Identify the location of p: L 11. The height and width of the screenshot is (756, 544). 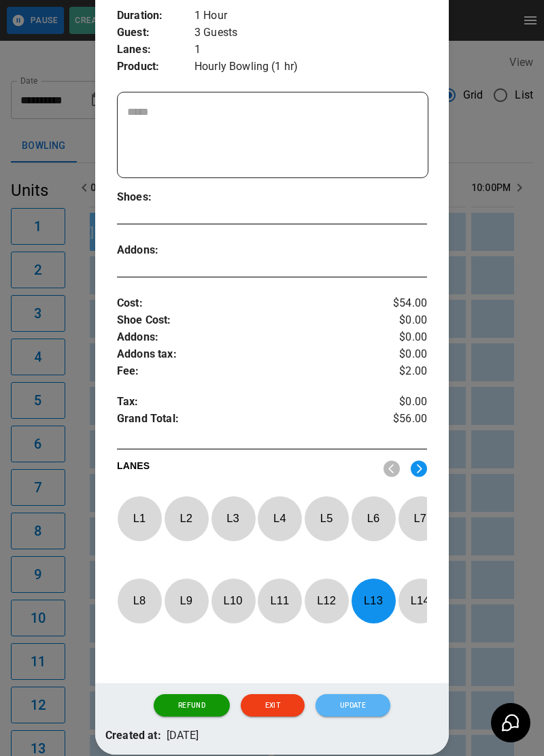
(280, 600).